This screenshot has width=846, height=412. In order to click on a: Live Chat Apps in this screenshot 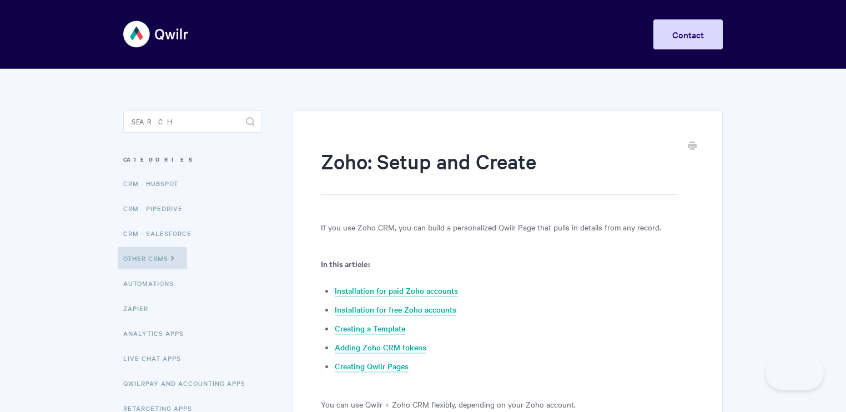, I will do `click(156, 358)`.